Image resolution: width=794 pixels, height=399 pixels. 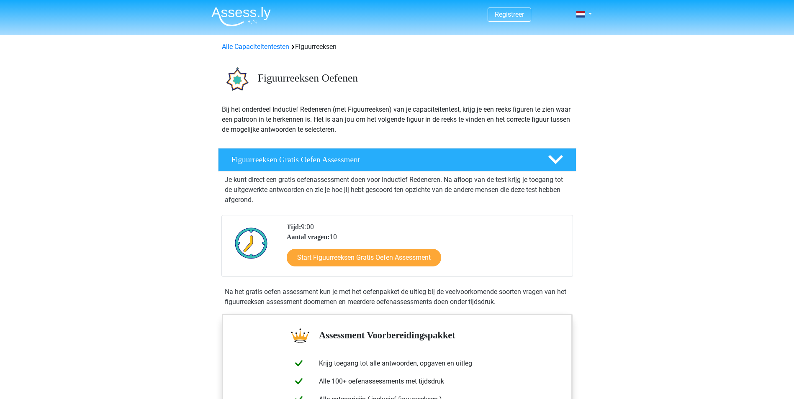 I want to click on b: Aantal vragen:, so click(x=308, y=237).